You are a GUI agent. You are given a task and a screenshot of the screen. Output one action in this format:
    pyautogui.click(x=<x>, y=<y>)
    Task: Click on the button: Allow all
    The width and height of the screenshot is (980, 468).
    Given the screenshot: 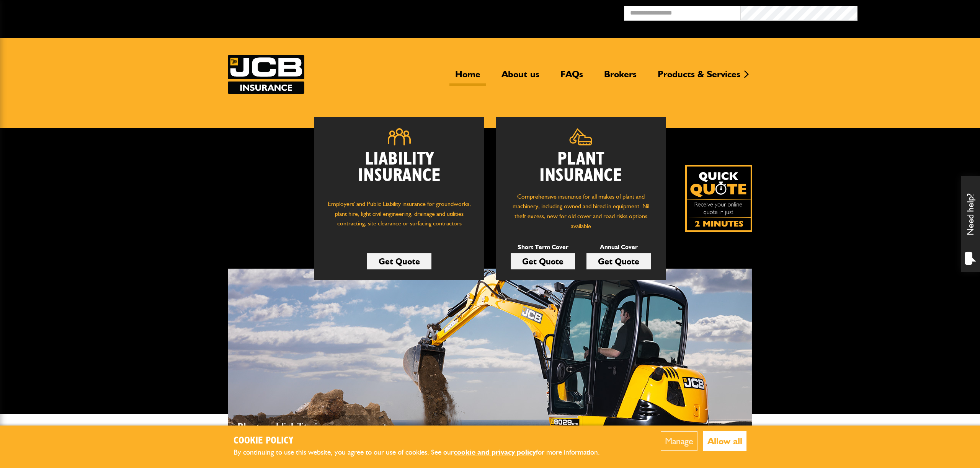 What is the action you would take?
    pyautogui.click(x=725, y=441)
    